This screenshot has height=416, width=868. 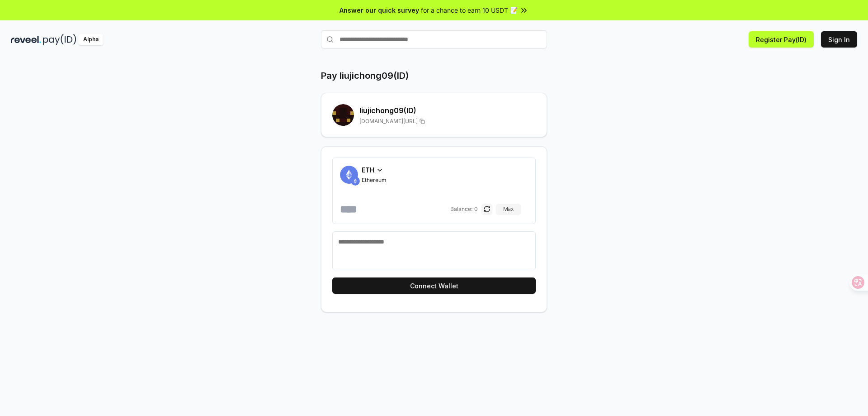 What do you see at coordinates (470, 10) in the screenshot?
I see `span: for a chance to earn 10 USDT 📝` at bounding box center [470, 10].